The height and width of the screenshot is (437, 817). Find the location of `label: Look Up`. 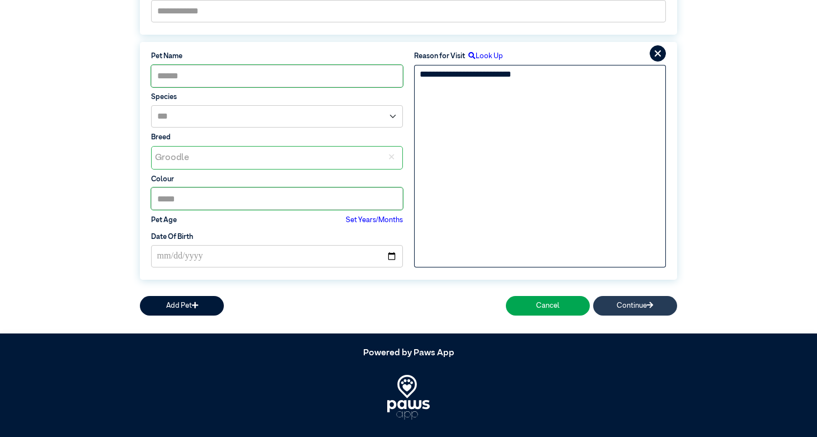

label: Look Up is located at coordinates (484, 56).